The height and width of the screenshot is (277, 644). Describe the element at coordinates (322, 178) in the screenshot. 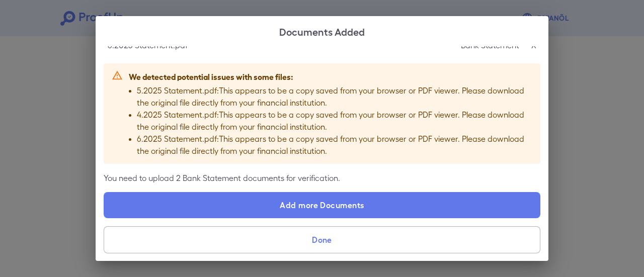

I see `p: You need to upload 2 Bank Statement documents for verification.` at that location.